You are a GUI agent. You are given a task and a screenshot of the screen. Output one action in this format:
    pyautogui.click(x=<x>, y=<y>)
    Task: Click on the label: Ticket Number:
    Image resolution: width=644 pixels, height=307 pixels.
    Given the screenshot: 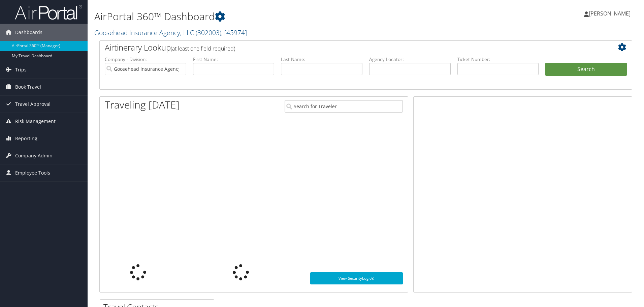 What is the action you would take?
    pyautogui.click(x=498, y=60)
    